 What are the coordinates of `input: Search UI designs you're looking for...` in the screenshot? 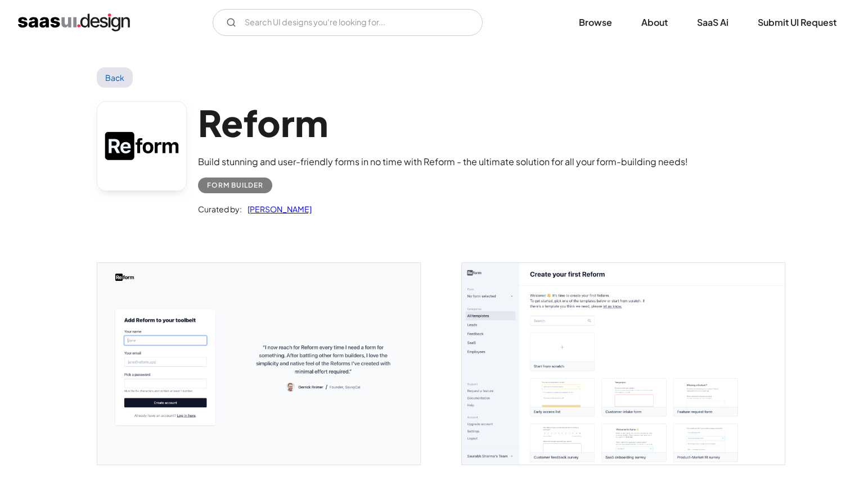 It's located at (347, 23).